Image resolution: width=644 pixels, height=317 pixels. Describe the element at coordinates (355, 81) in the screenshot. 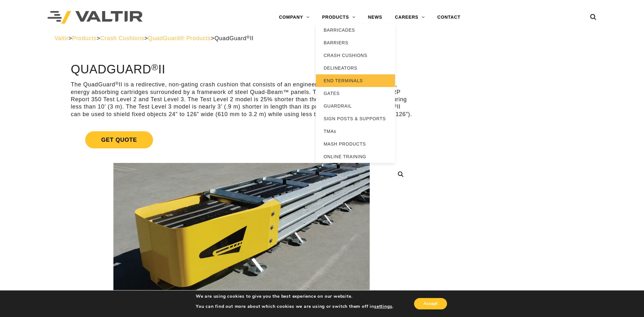

I see `a: END TERMINALS` at that location.